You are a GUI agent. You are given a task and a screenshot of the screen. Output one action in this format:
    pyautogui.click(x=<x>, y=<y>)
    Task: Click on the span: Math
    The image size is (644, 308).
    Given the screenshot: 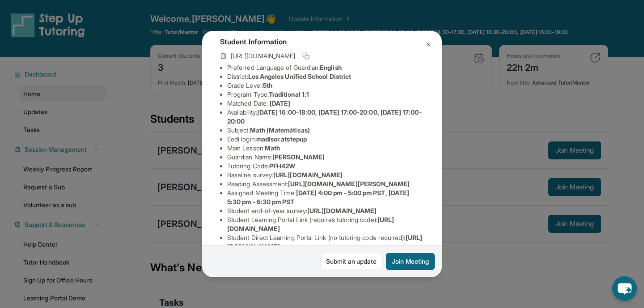 What is the action you would take?
    pyautogui.click(x=272, y=148)
    